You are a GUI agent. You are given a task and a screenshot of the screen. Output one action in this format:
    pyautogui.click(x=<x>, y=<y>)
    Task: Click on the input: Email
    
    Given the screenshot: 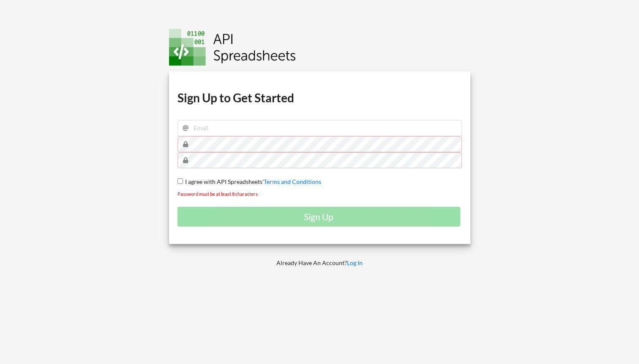 What is the action you would take?
    pyautogui.click(x=320, y=128)
    